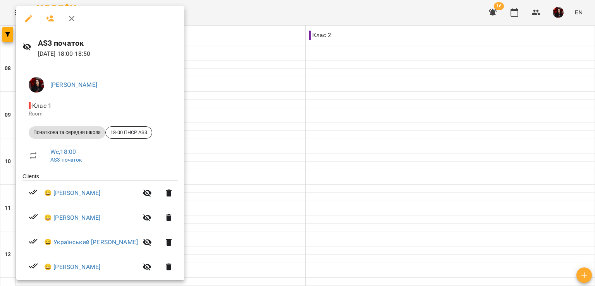 The image size is (595, 286). Describe the element at coordinates (108, 43) in the screenshot. I see `h6: AS3 початок` at that location.